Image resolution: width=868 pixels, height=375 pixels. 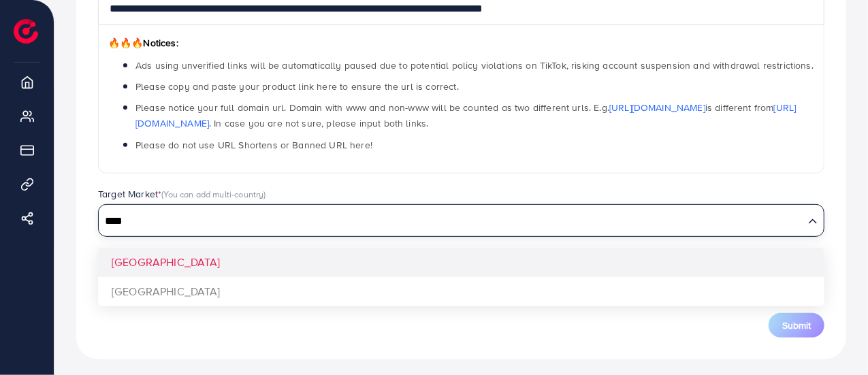 What do you see at coordinates (461, 220) in the screenshot?
I see `div: Search for option` at bounding box center [461, 220].